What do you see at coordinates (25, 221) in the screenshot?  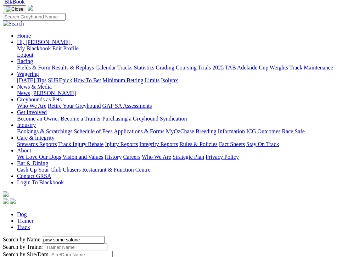 I see `a: Trainer` at bounding box center [25, 221].